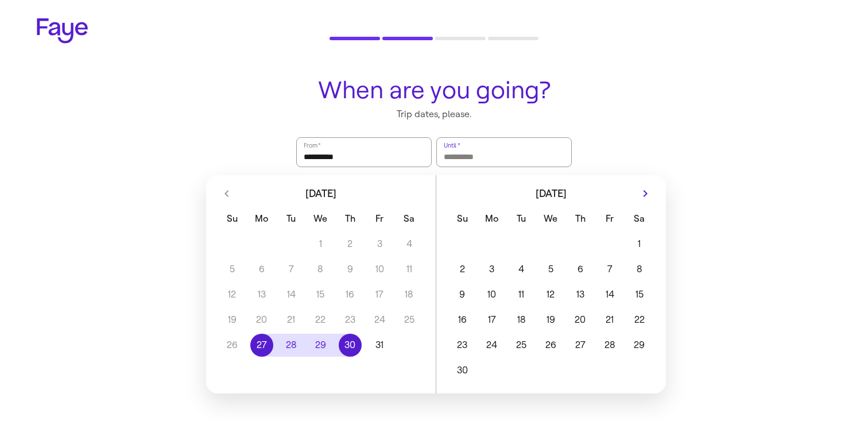 The width and height of the screenshot is (868, 421). What do you see at coordinates (580, 320) in the screenshot?
I see `button: 20` at bounding box center [580, 320].